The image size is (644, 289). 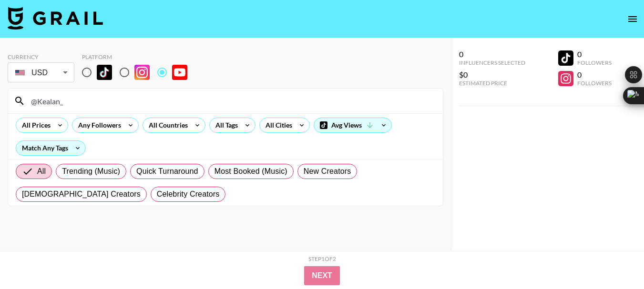 I want to click on span: All, so click(x=41, y=171).